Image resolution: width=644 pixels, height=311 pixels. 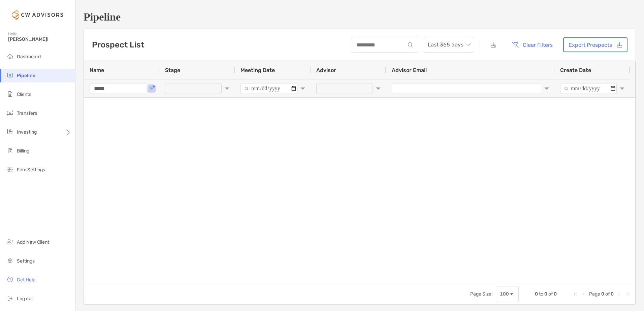 What do you see at coordinates (508, 294) in the screenshot?
I see `div: Page Size` at bounding box center [508, 294].